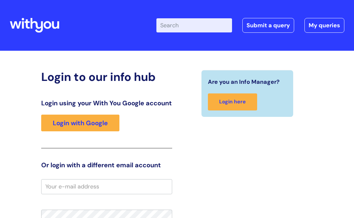 The width and height of the screenshot is (354, 218). What do you see at coordinates (232, 102) in the screenshot?
I see `a: Login here` at bounding box center [232, 102].